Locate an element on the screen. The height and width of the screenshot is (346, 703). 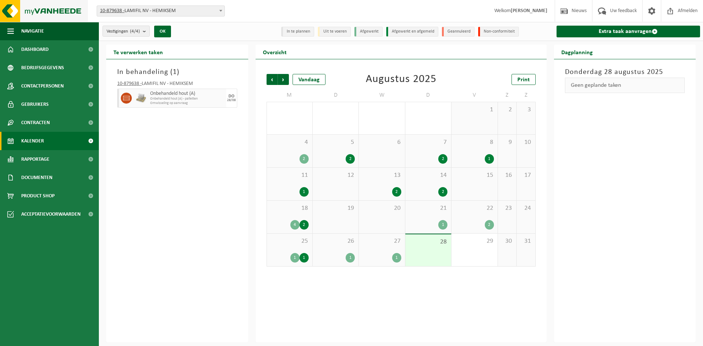
span: 19 is located at coordinates (335, 208).